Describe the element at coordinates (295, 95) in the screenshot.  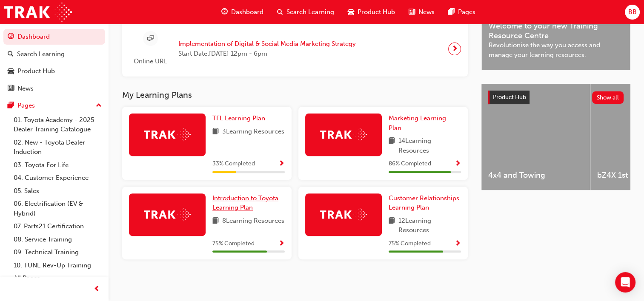
I see `h3: My Learning Plans` at that location.